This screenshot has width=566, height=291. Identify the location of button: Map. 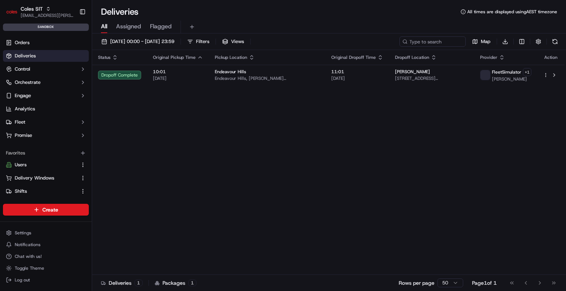
(481, 42).